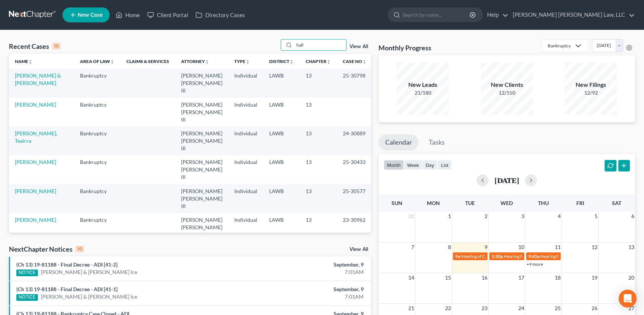 This screenshot has height=315, width=644. What do you see at coordinates (448, 308) in the screenshot?
I see `span: 22` at bounding box center [448, 308].